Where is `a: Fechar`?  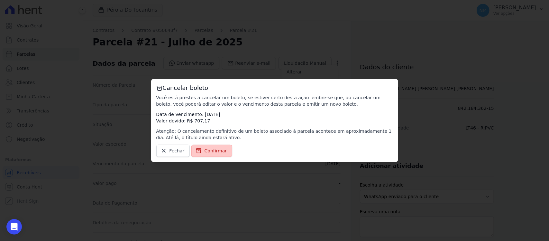 a: Fechar is located at coordinates (173, 151).